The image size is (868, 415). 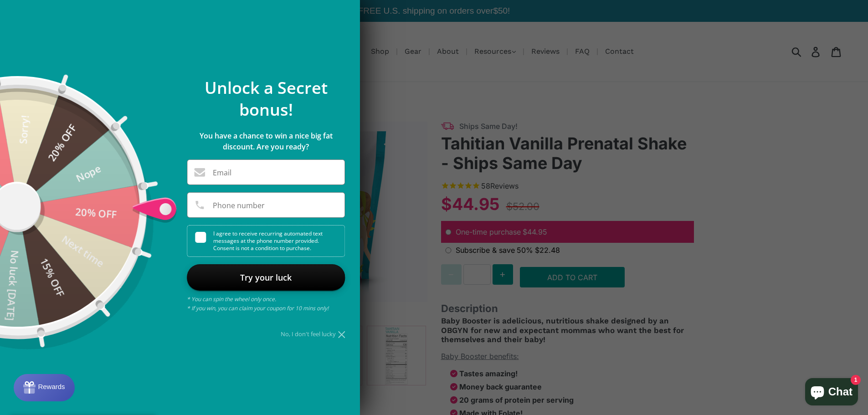 What do you see at coordinates (831, 393) in the screenshot?
I see `inbox-online-store-chat: Shopify online store chat` at bounding box center [831, 393].